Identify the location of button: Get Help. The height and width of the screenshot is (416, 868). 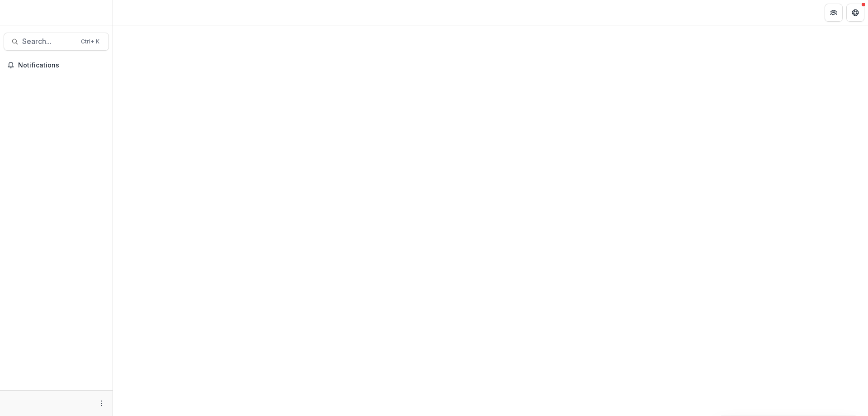
(856, 12).